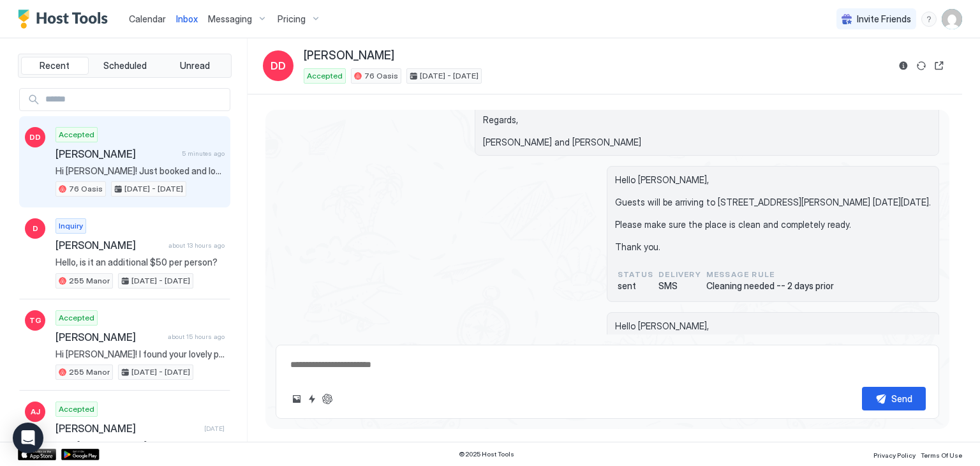 Image resolution: width=980 pixels, height=466 pixels. I want to click on div: Send, so click(901, 398).